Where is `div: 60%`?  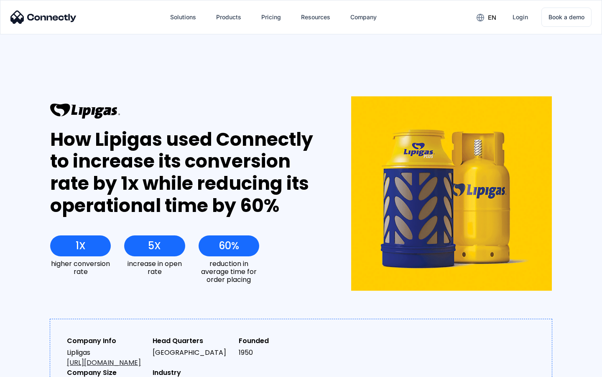
div: 60% is located at coordinates (229, 246).